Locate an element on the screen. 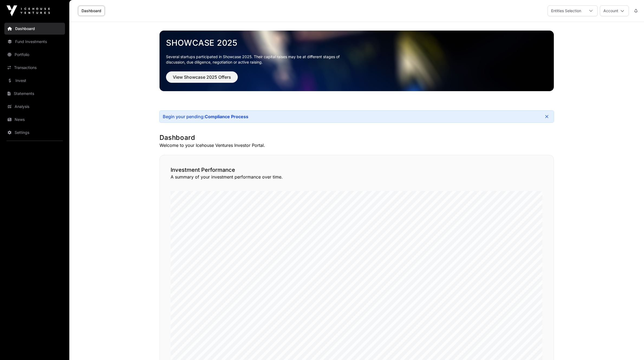 The image size is (644, 360). button: View Showcase 2025 Offers is located at coordinates (202, 77).